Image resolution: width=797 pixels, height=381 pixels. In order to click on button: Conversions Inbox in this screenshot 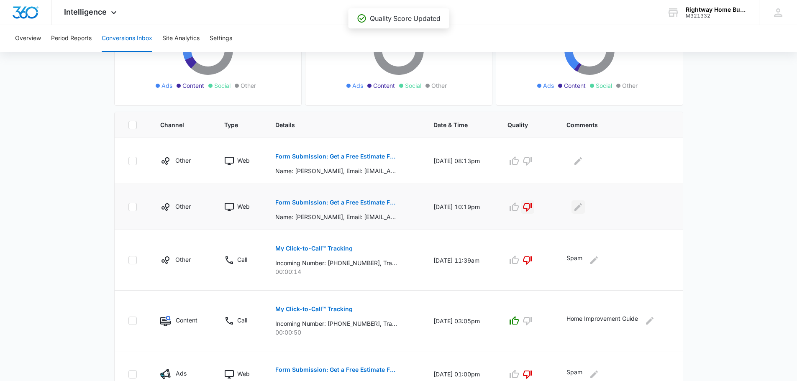, I will do `click(127, 39)`.